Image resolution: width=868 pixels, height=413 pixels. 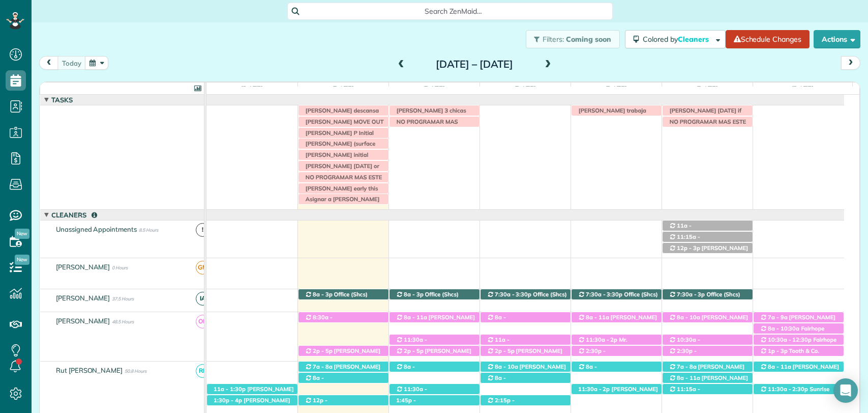 What do you see at coordinates (594, 389) in the screenshot?
I see `span: 11:30a - 2p` at bounding box center [594, 389].